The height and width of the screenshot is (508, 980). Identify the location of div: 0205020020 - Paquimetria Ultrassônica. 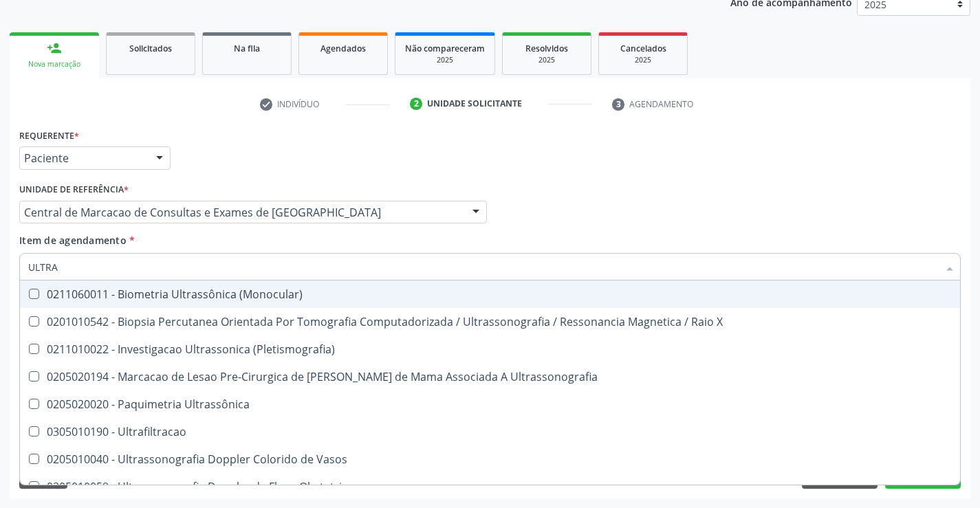
(490, 404).